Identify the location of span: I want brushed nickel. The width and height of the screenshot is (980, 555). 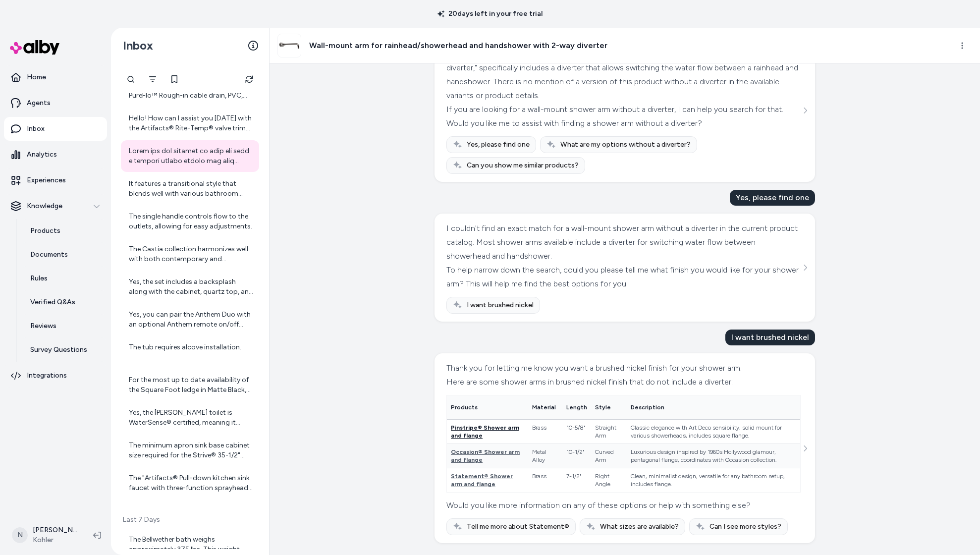
(500, 305).